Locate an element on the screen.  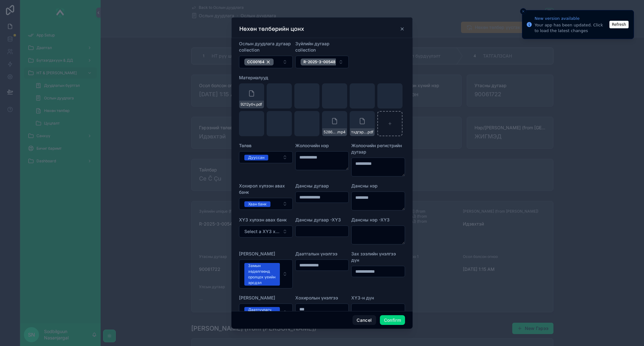
span: 9212убч is located at coordinates (248, 104).